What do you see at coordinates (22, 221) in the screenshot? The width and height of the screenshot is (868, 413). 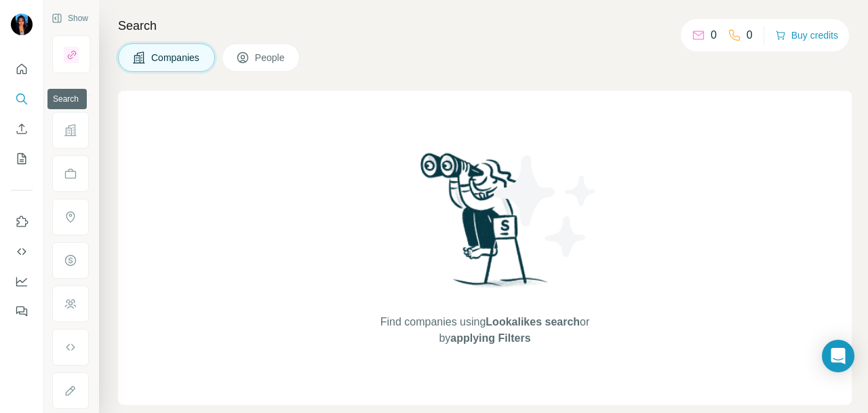 I see `button: Use Surfe on LinkedIn` at bounding box center [22, 221].